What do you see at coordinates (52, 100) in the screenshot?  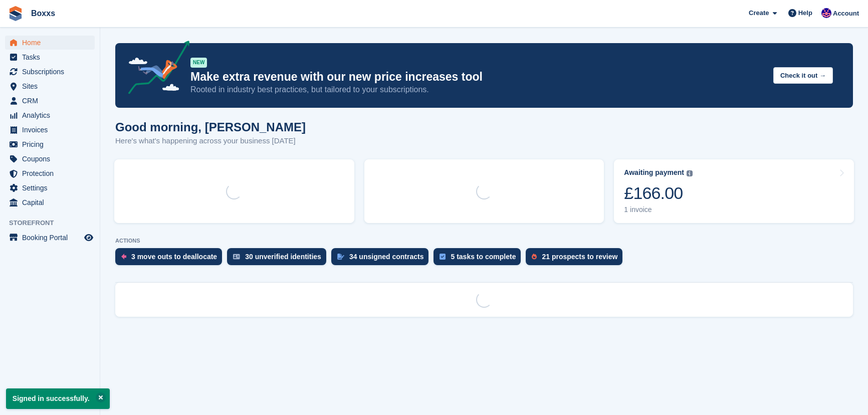 I see `span: CRM` at bounding box center [52, 100].